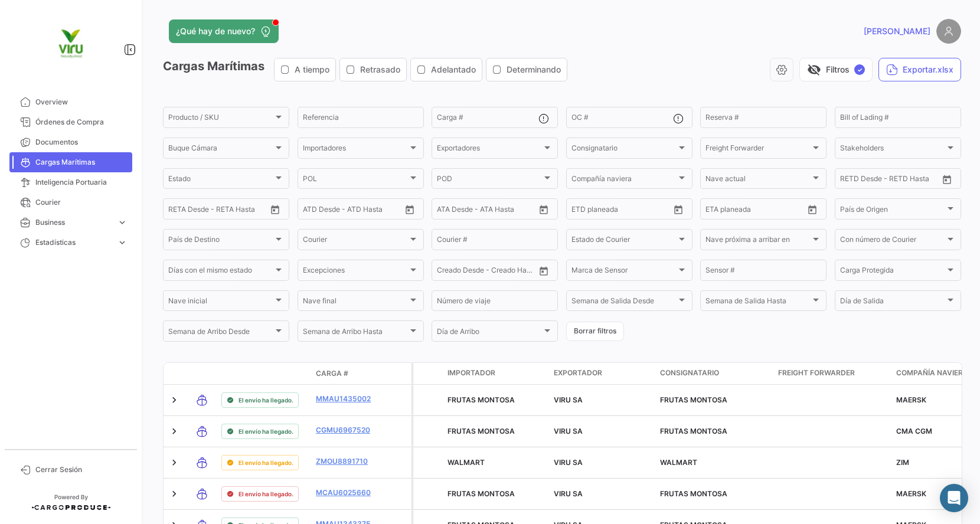 The width and height of the screenshot is (980, 524). Describe the element at coordinates (371, 211) in the screenshot. I see `input: ATD Hasta` at that location.